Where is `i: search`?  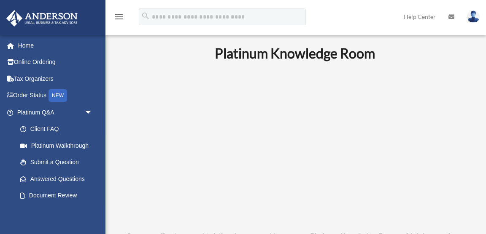
i: search is located at coordinates (145, 16).